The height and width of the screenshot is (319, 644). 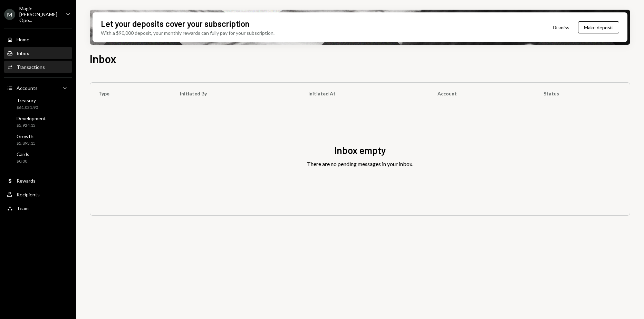 I want to click on div: Let your deposits cover your subscription, so click(x=175, y=23).